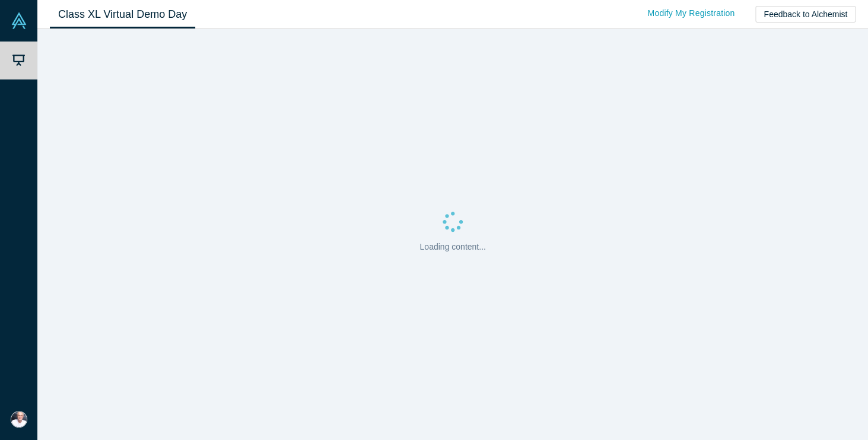  I want to click on img: Alchemist Vault Logo, so click(19, 21).